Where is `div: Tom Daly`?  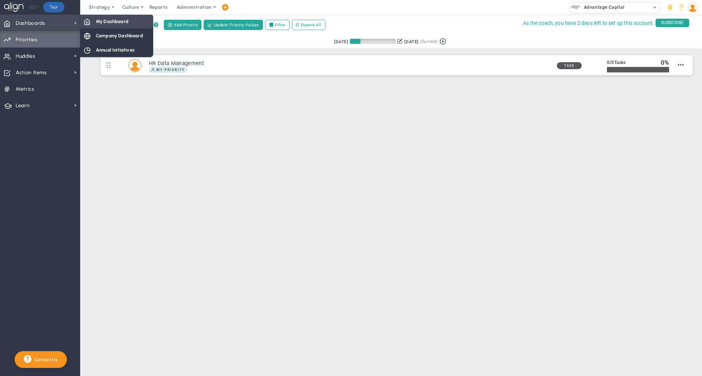 div: Tom Daly is located at coordinates (135, 65).